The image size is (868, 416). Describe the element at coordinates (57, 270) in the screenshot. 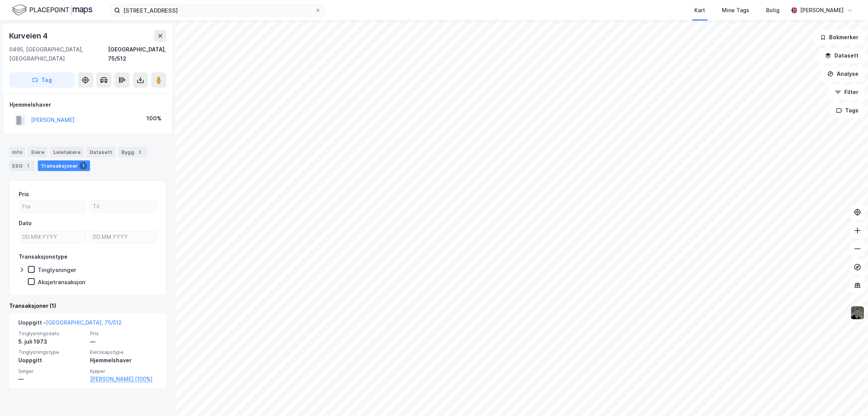

I see `div: Tinglysninger` at that location.